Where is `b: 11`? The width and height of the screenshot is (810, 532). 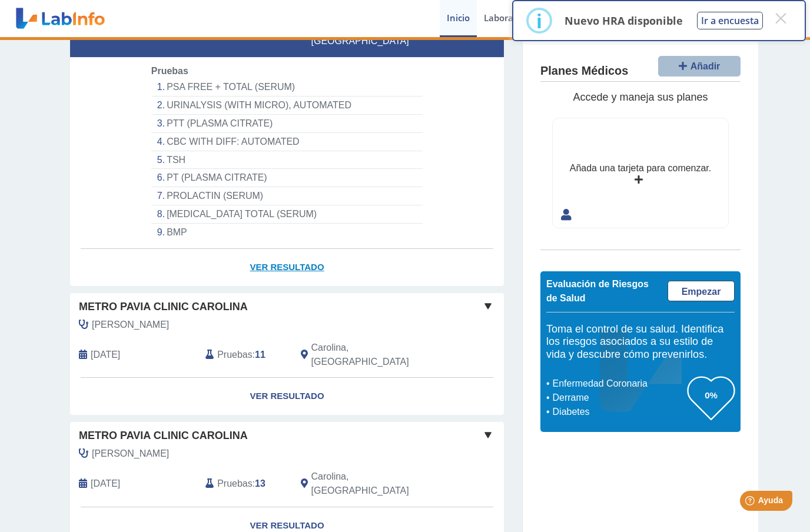 b: 11 is located at coordinates (260, 355).